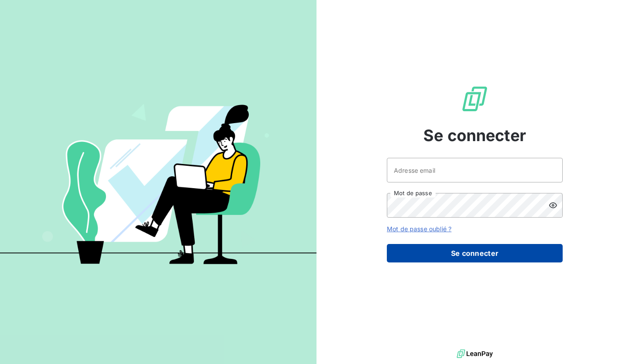 Image resolution: width=633 pixels, height=364 pixels. Describe the element at coordinates (475, 170) in the screenshot. I see `input: placeholder` at that location.